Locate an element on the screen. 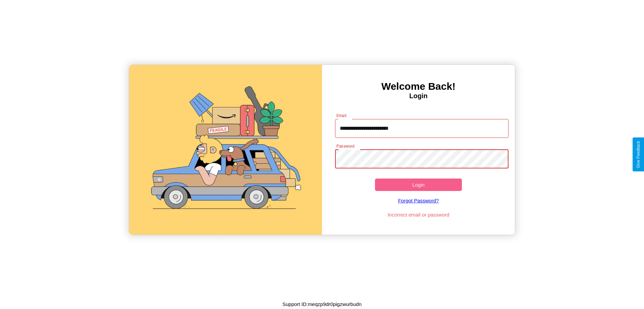 This screenshot has height=309, width=644. div: Give Feedback is located at coordinates (638, 154).